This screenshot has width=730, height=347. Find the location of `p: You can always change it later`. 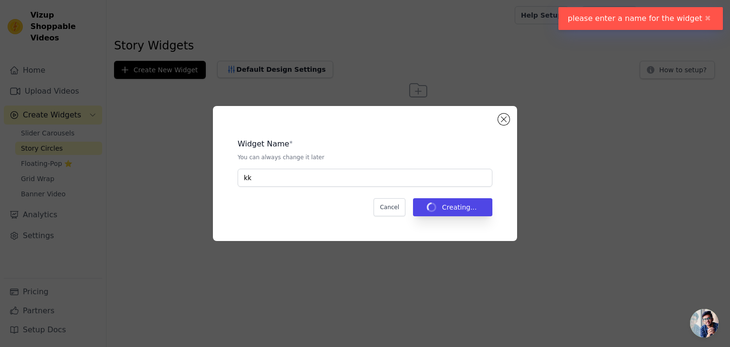

p: You can always change it later is located at coordinates (365, 157).